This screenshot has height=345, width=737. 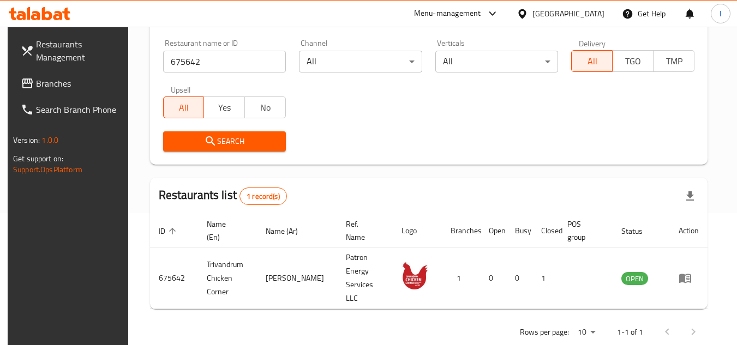 I want to click on button: TGO, so click(x=633, y=61).